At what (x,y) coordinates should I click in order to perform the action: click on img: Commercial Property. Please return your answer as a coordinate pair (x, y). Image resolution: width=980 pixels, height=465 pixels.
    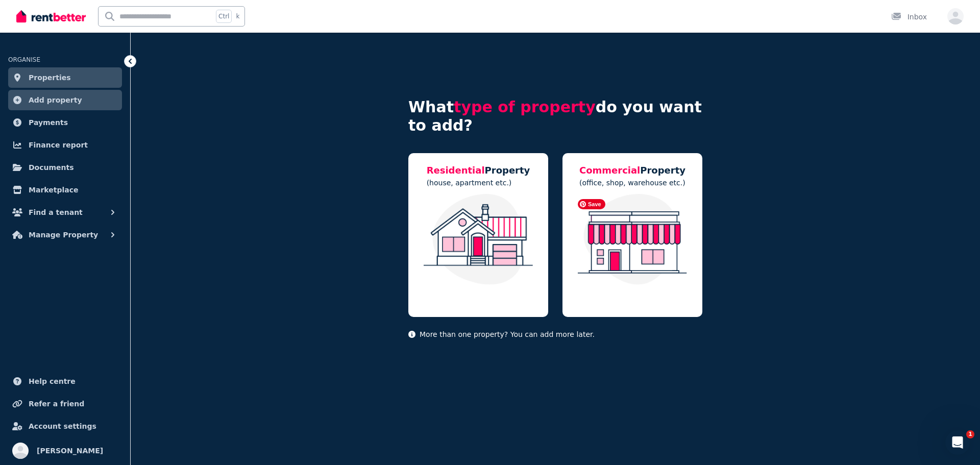
    Looking at the image, I should click on (632, 239).